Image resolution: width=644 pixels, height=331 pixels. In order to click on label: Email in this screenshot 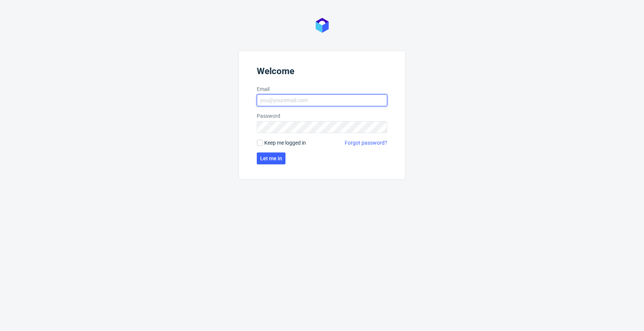, I will do `click(322, 89)`.